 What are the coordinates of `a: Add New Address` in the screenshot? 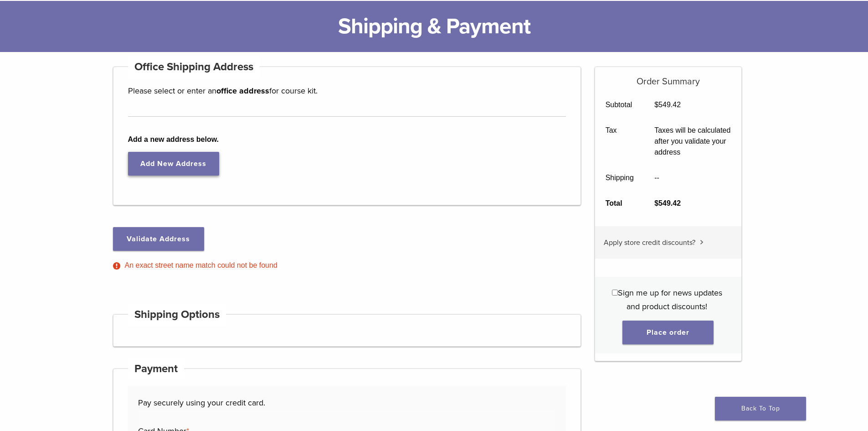 It's located at (174, 163).